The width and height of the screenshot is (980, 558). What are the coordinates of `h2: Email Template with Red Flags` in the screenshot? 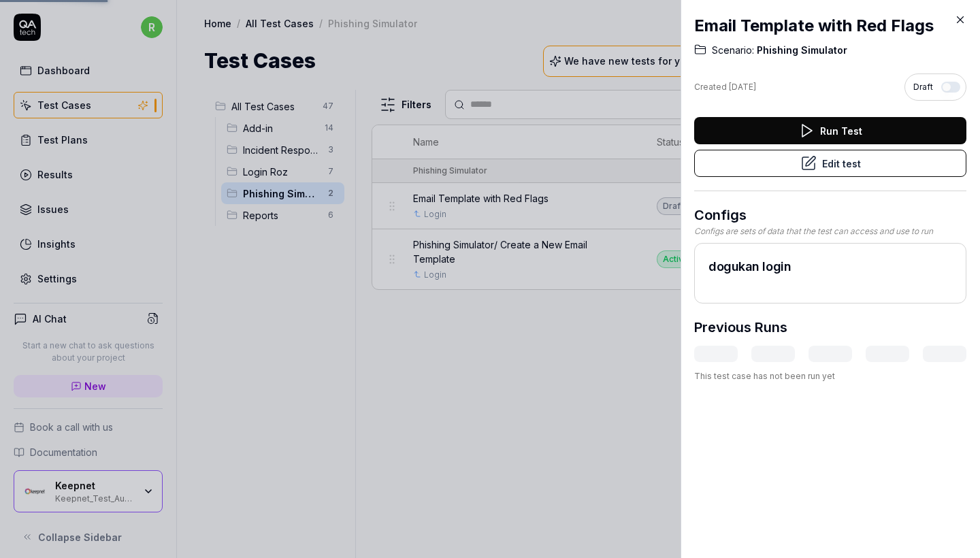 It's located at (830, 26).